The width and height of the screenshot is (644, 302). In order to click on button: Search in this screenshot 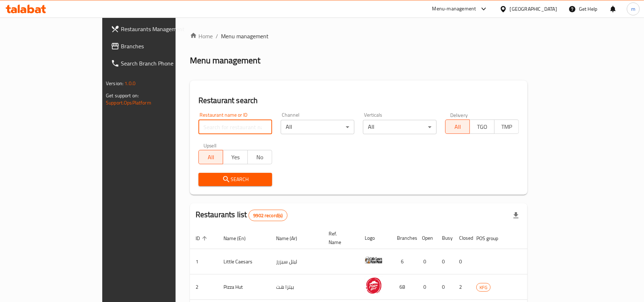, I will do `click(235, 179)`.